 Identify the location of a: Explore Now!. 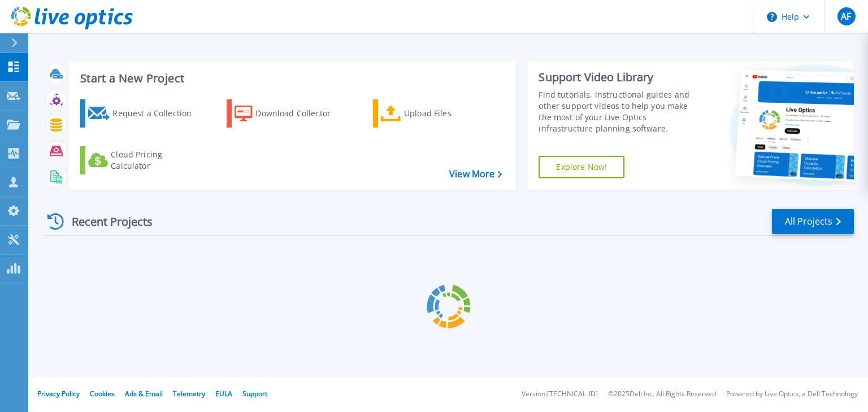
(582, 167).